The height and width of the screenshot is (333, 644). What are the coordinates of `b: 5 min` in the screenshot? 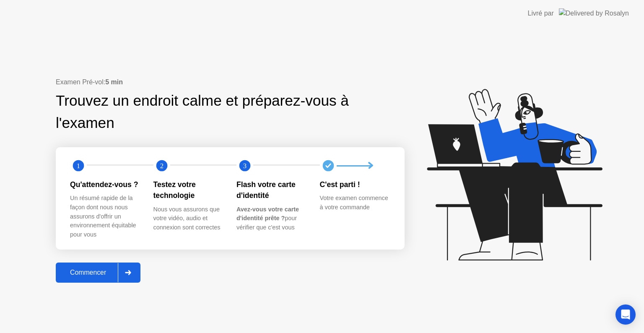 It's located at (114, 82).